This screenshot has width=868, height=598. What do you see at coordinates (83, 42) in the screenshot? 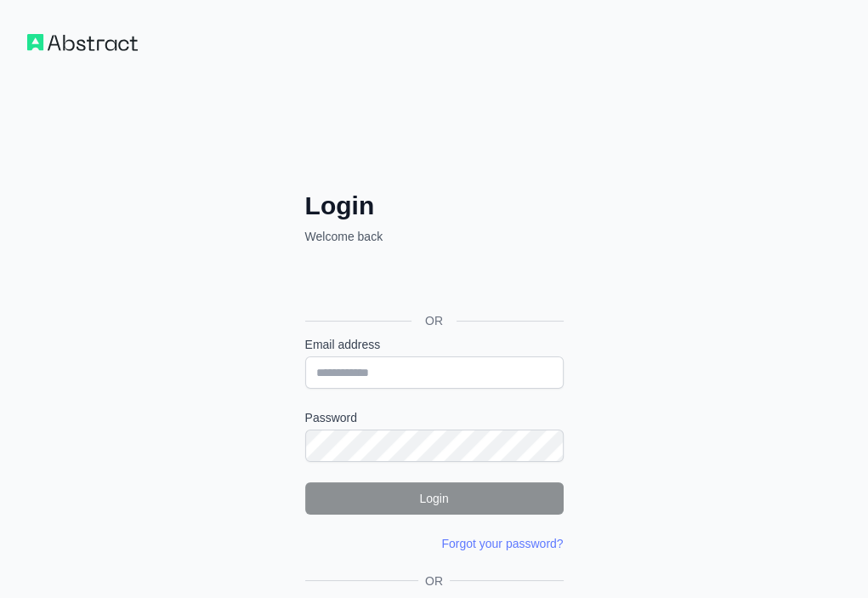
I see `img: Workflow` at bounding box center [83, 42].